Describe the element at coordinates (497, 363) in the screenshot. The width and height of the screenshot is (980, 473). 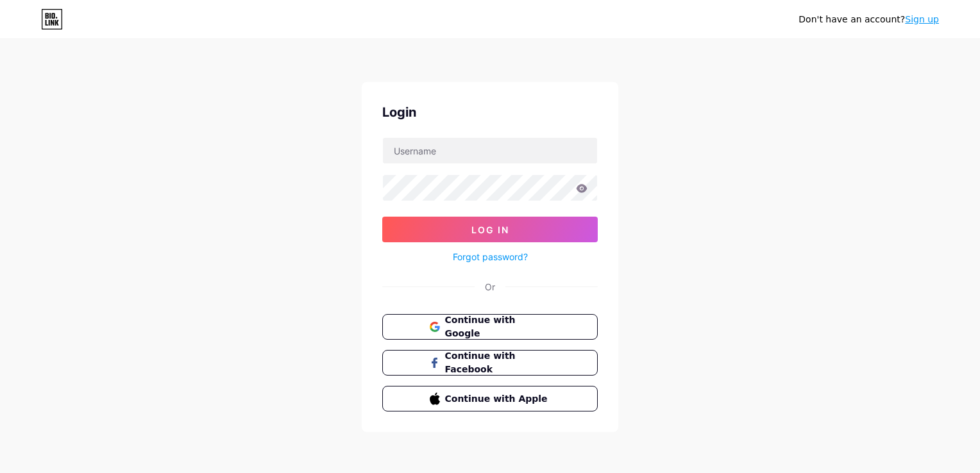
I see `span: Continue with Facebook` at that location.